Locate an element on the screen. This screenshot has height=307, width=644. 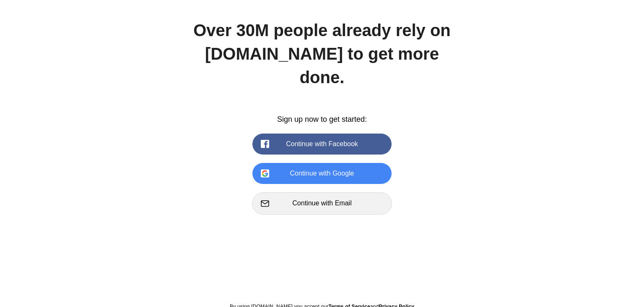
img: facebook is located at coordinates (265, 144).